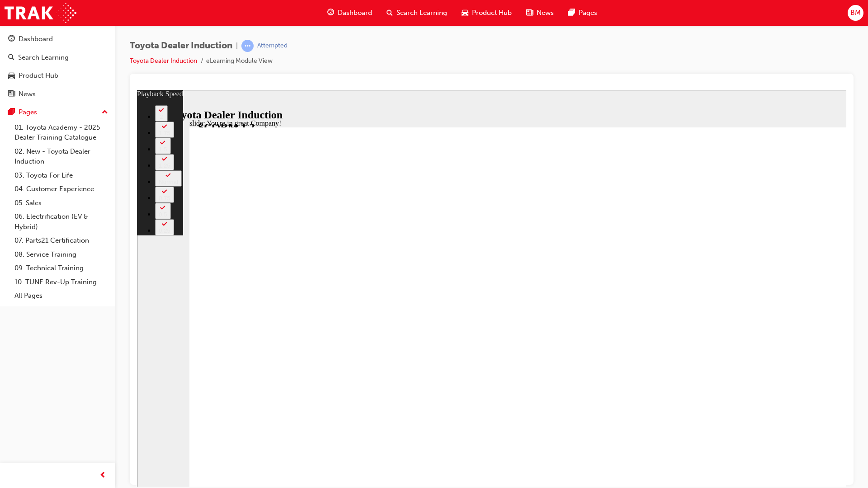 The height and width of the screenshot is (488, 868). Describe the element at coordinates (38, 76) in the screenshot. I see `div: Product Hub` at that location.